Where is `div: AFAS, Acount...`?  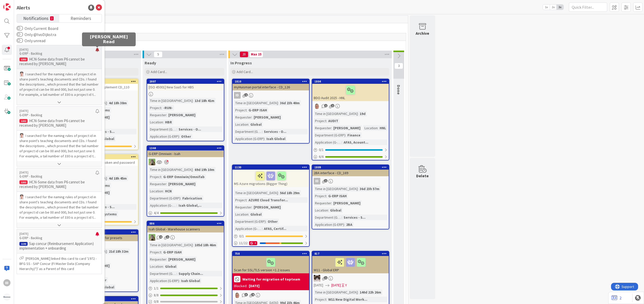 div: AFAS, Acount... is located at coordinates (356, 142).